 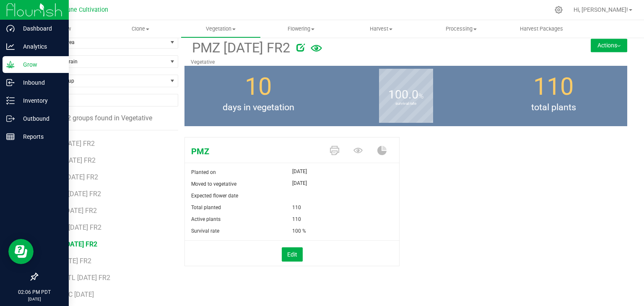 I want to click on a: Clone, so click(x=140, y=29).